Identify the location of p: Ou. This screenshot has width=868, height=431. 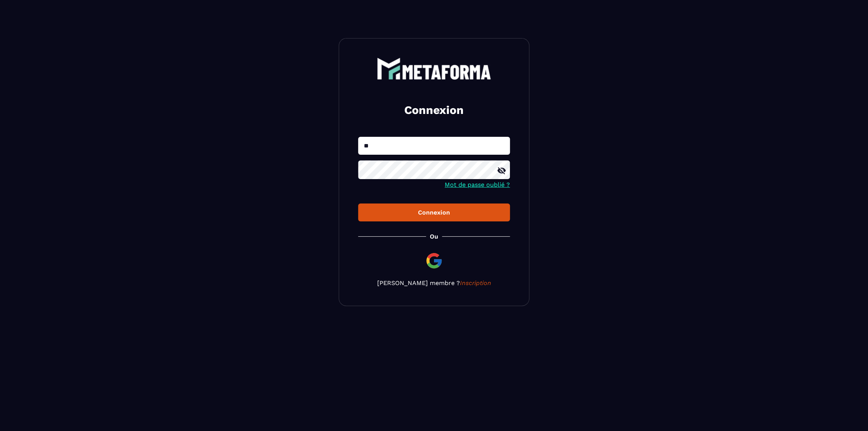
(434, 236).